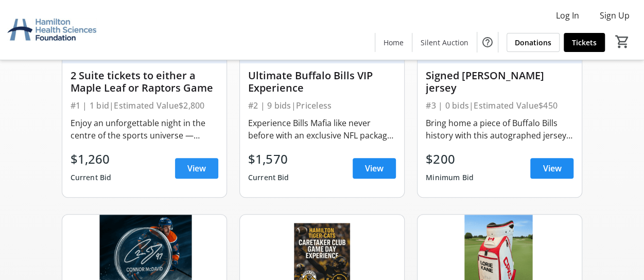  What do you see at coordinates (322, 82) in the screenshot?
I see `div: Ultimate Buffalo Bills VIP Experience` at bounding box center [322, 82].